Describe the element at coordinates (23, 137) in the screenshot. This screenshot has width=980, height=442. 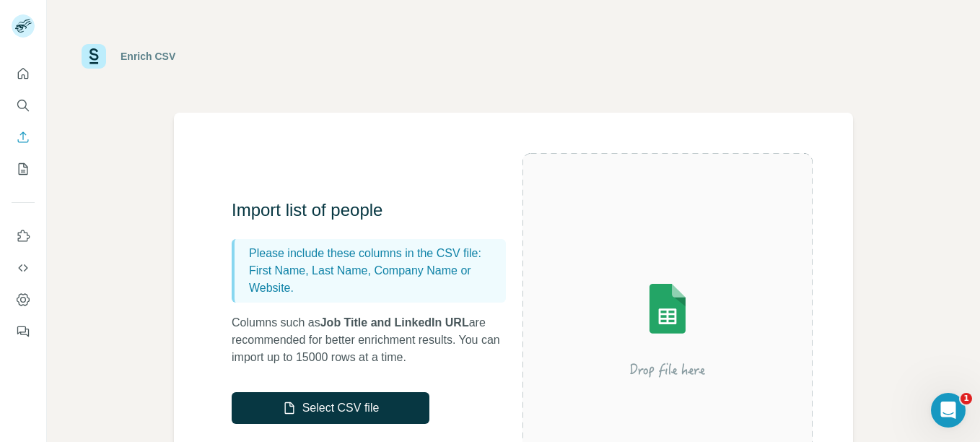
I see `button: Enrich CSV` at that location.